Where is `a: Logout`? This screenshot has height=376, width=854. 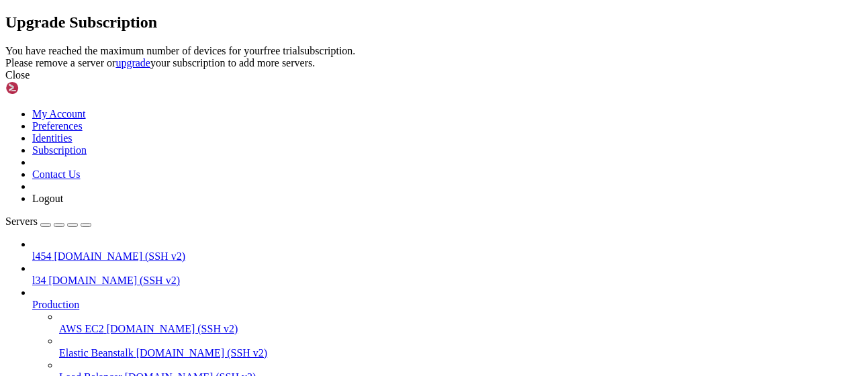
a: Logout is located at coordinates (48, 198).